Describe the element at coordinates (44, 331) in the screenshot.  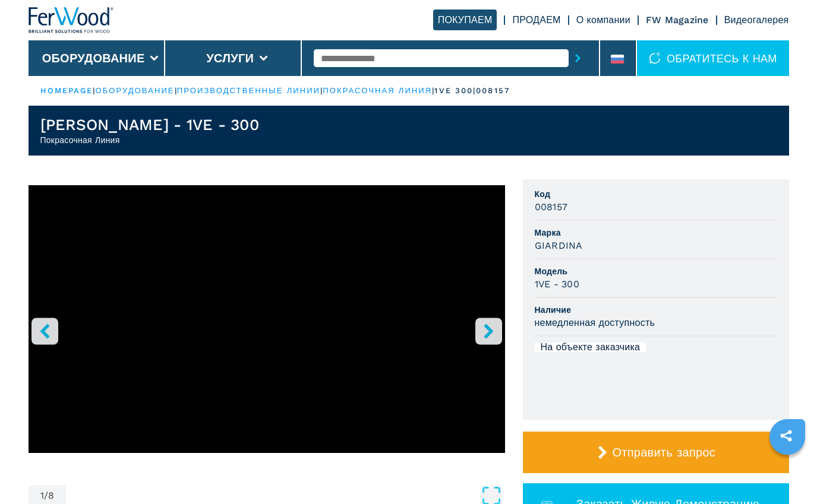
I see `button: left-button` at that location.